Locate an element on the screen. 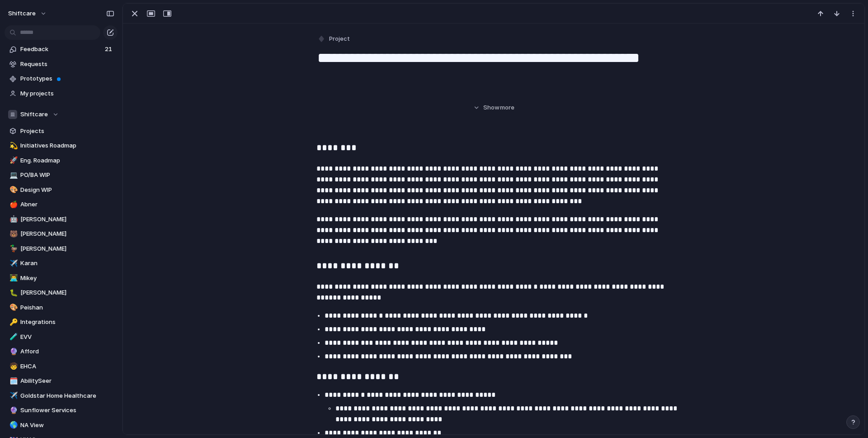  span: Requests is located at coordinates (68, 65).